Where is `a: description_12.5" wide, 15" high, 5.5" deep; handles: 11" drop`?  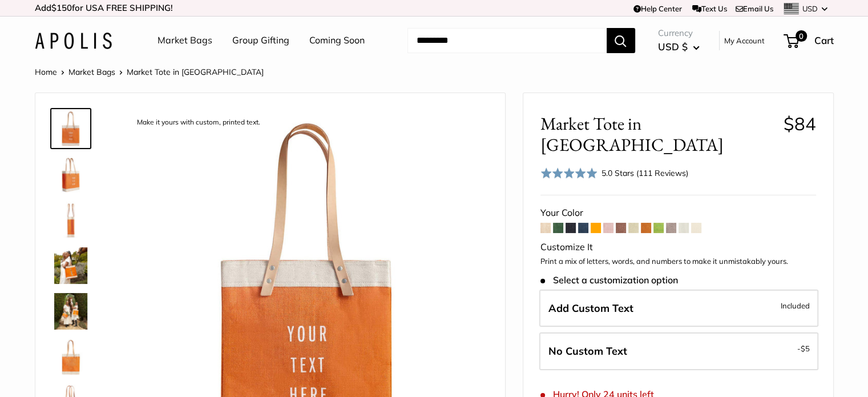 a: description_12.5" wide, 15" high, 5.5" deep; handles: 11" drop is located at coordinates (71, 220).